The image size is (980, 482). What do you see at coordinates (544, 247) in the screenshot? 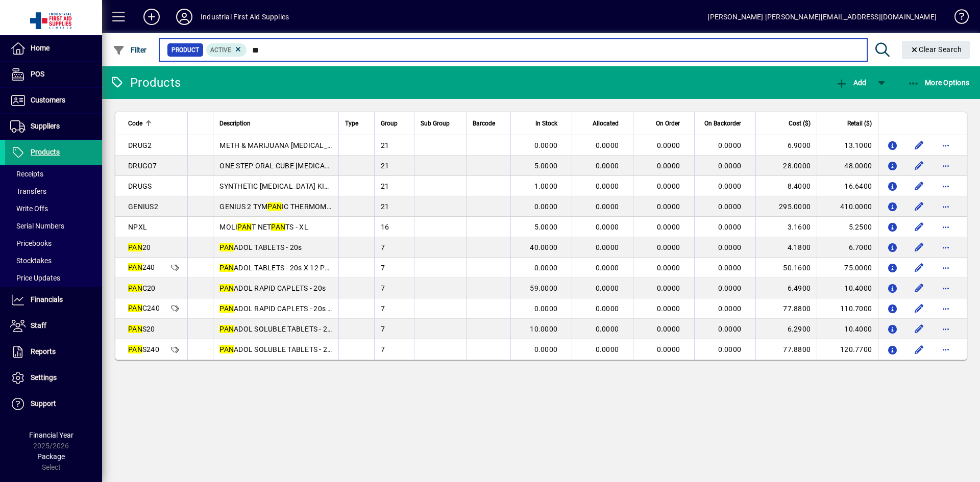
I see `span: 40.0000` at bounding box center [544, 247].